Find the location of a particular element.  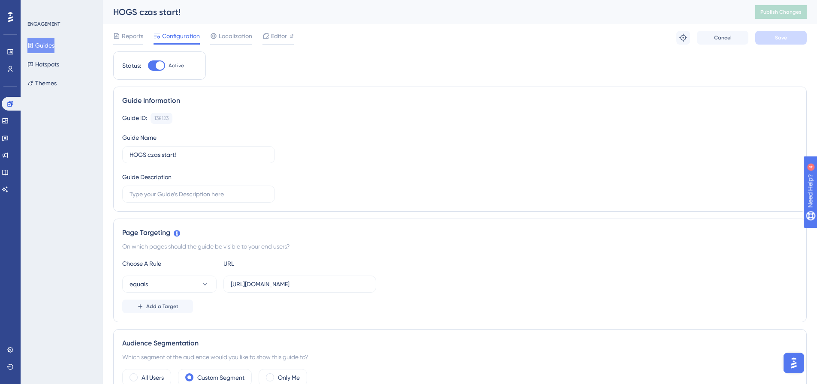

div: On which pages should the guide be visible to your end users? is located at coordinates (460, 247).